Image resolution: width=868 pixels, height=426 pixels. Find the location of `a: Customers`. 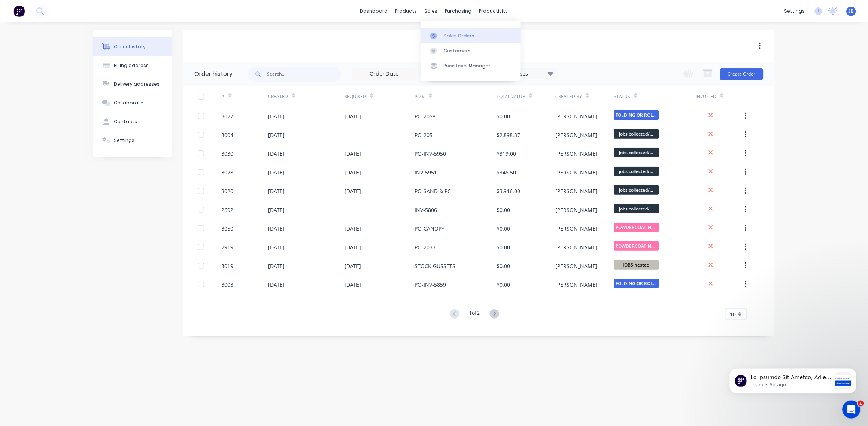

a: Customers is located at coordinates (471, 51).